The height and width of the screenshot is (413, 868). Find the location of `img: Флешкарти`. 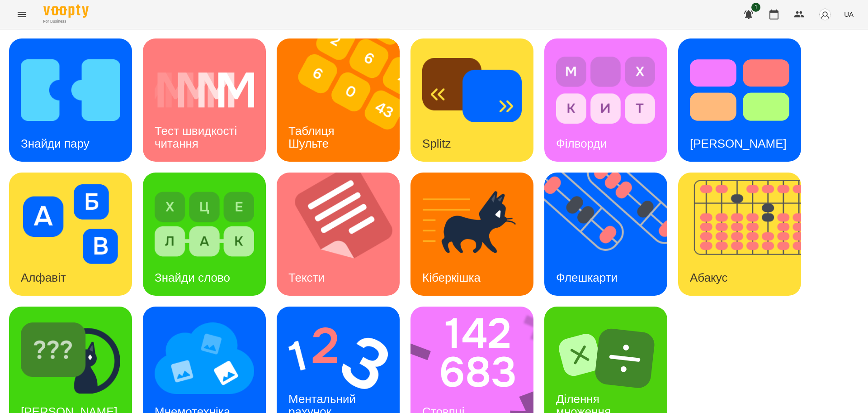

img: Флешкарти is located at coordinates (611, 234).